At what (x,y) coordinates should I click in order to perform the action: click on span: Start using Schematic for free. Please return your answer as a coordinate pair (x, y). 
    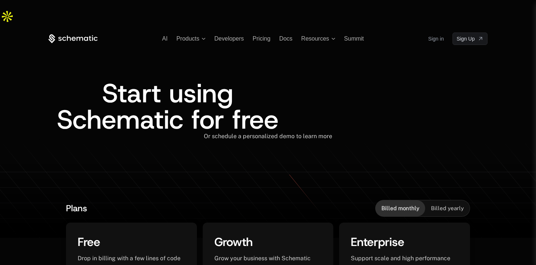
    Looking at the image, I should click on (168, 106).